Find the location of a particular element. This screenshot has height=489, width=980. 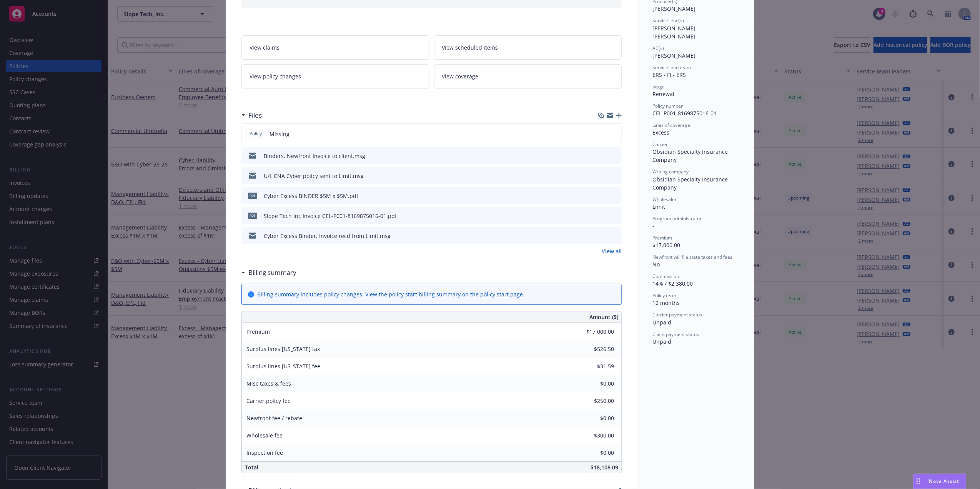

span: CEL-P001-8169875016-01 is located at coordinates (684, 113).